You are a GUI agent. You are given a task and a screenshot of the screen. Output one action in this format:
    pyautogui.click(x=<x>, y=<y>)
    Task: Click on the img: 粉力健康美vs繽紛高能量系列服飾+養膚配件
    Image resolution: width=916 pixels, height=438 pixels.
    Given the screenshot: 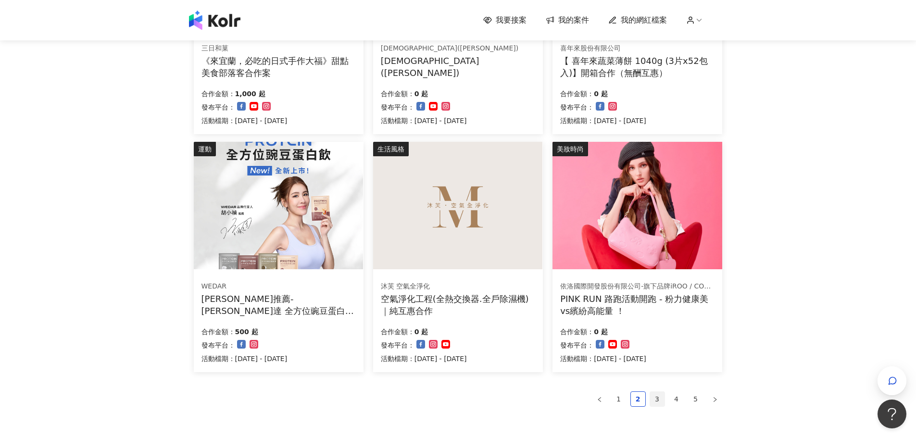 What is the action you would take?
    pyautogui.click(x=637, y=205)
    